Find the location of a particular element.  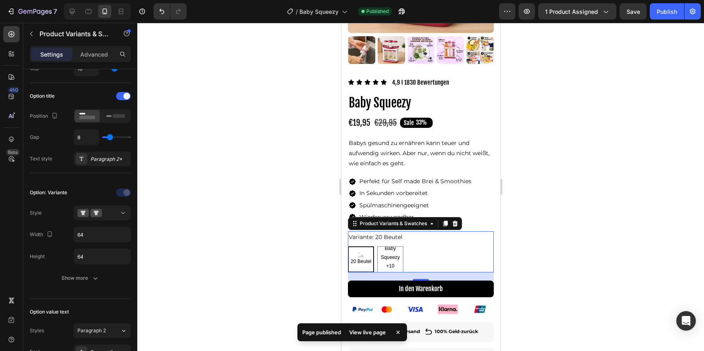

div: Gap is located at coordinates (34, 137).